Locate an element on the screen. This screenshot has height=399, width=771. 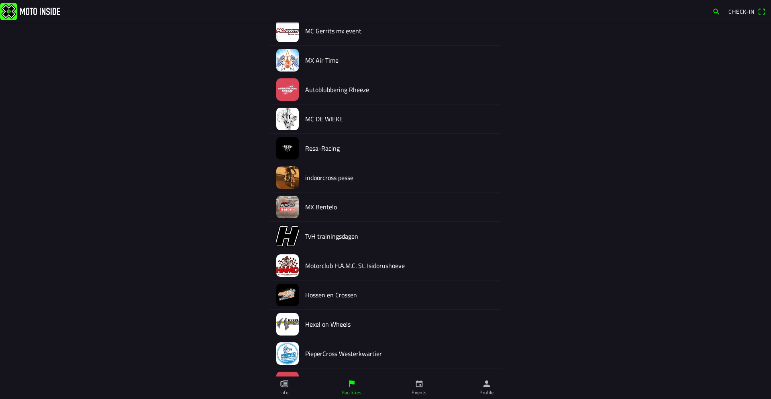
a: search is located at coordinates (717, 11).